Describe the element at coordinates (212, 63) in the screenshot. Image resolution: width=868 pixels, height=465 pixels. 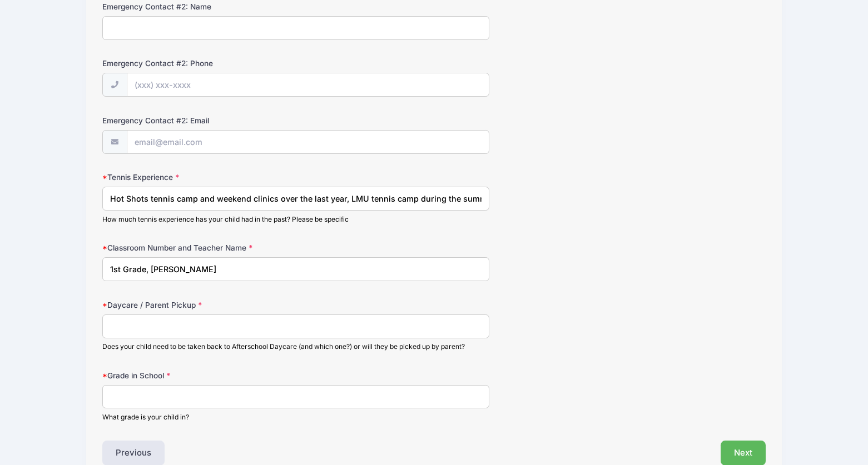
I see `label: Emergency Contact #2: Phone` at that location.